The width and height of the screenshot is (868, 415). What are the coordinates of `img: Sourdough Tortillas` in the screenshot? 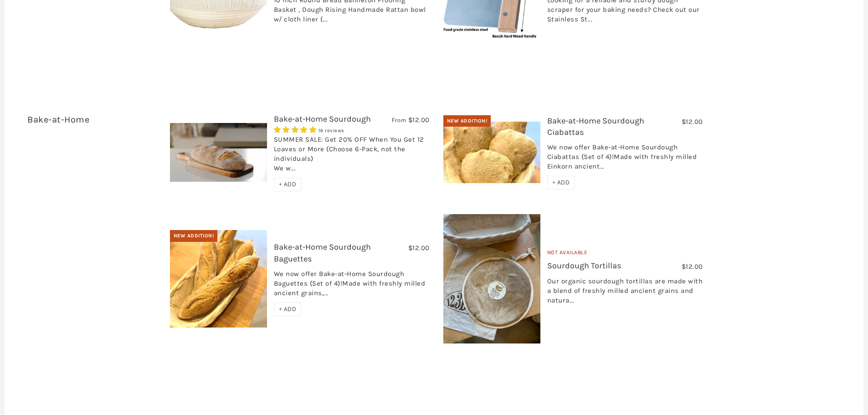 It's located at (492, 278).